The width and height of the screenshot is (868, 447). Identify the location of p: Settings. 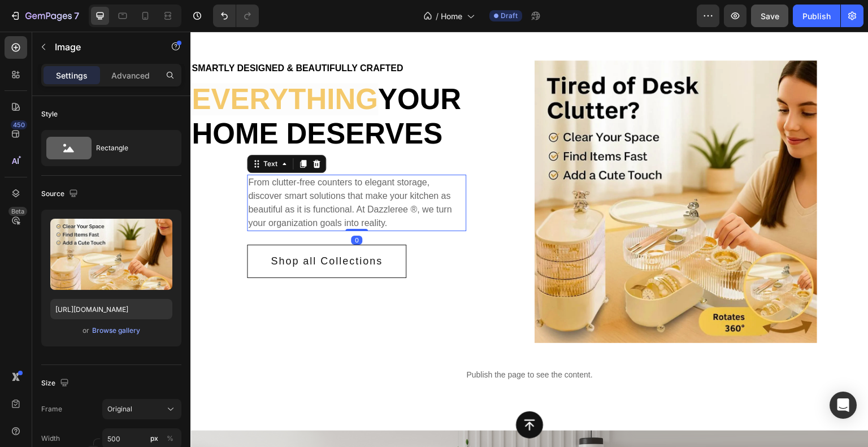
(72, 75).